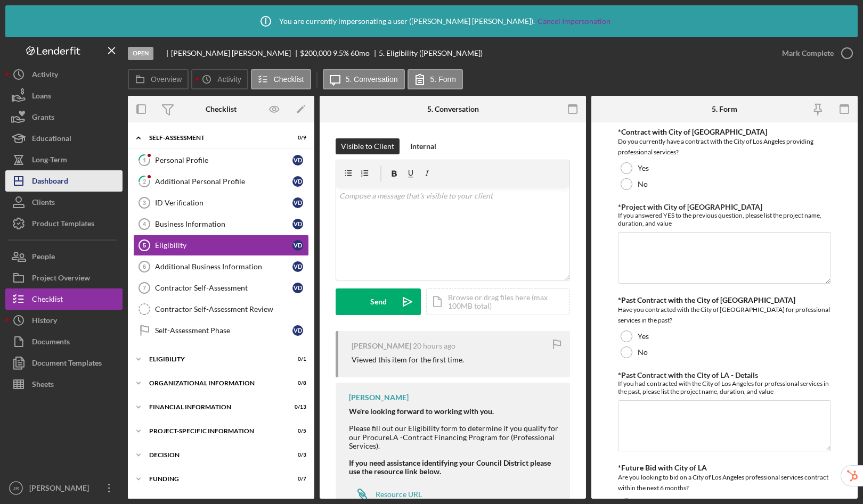  I want to click on div: Document Templates, so click(67, 364).